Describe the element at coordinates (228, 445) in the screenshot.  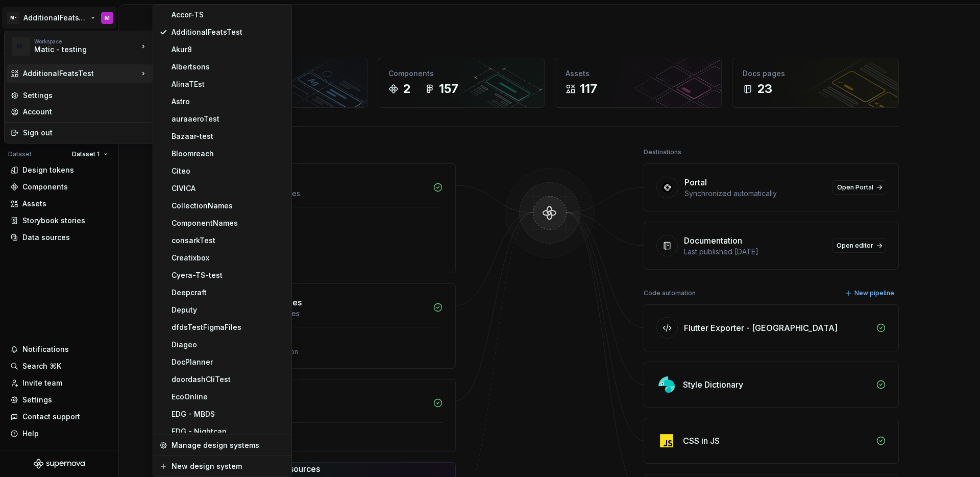
I see `div: Manage design systems` at that location.